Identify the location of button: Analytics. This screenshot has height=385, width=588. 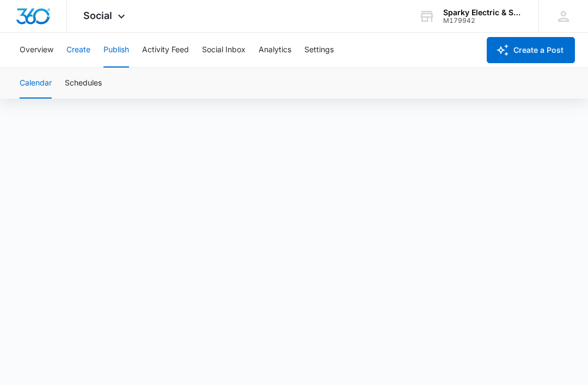
(275, 50).